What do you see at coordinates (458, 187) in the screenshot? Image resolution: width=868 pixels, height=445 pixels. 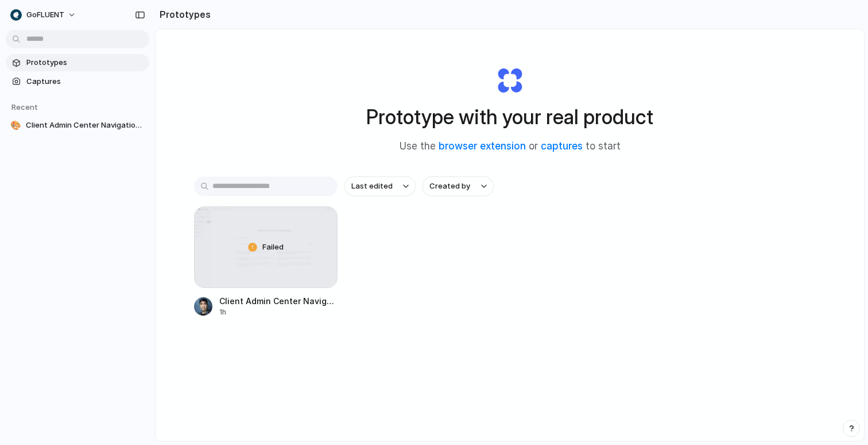 I see `button: Created by` at bounding box center [458, 187].